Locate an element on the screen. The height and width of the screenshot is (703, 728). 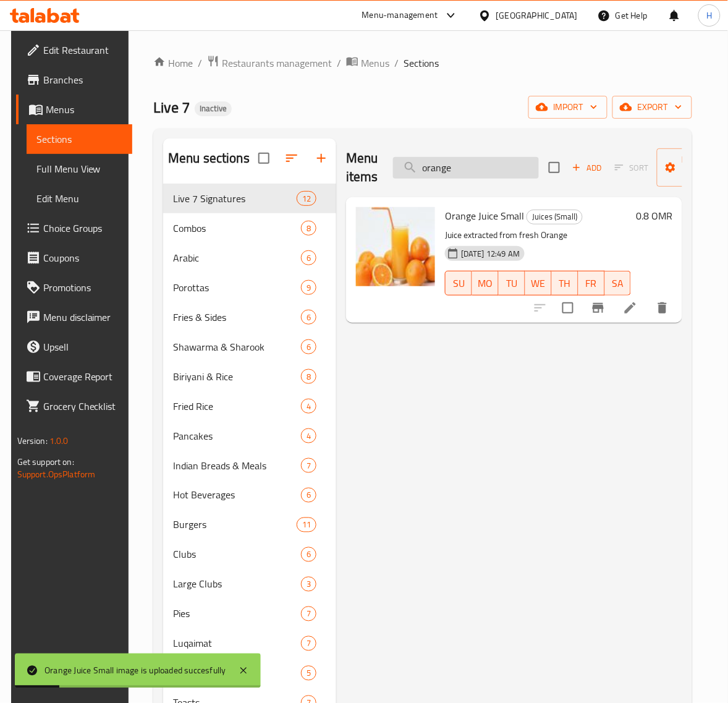
a: Branches is located at coordinates (74, 79).